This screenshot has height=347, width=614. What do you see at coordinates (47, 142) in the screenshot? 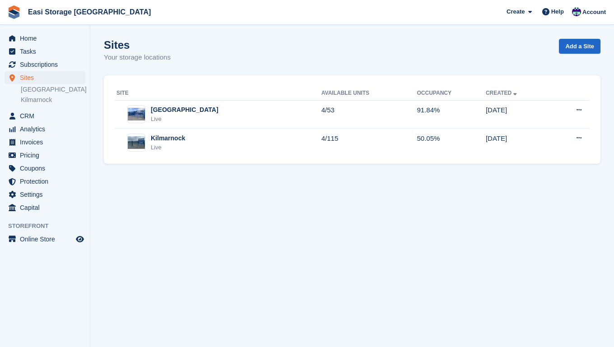
I see `span: Invoices` at bounding box center [47, 142].